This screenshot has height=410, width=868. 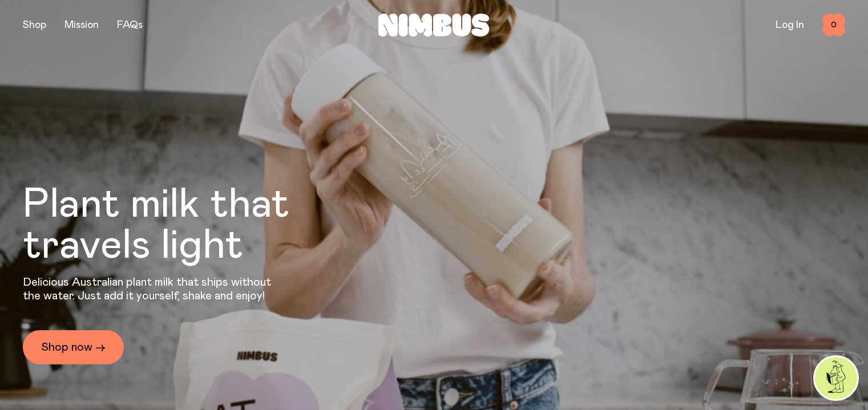 What do you see at coordinates (789, 25) in the screenshot?
I see `a: Log In` at bounding box center [789, 25].